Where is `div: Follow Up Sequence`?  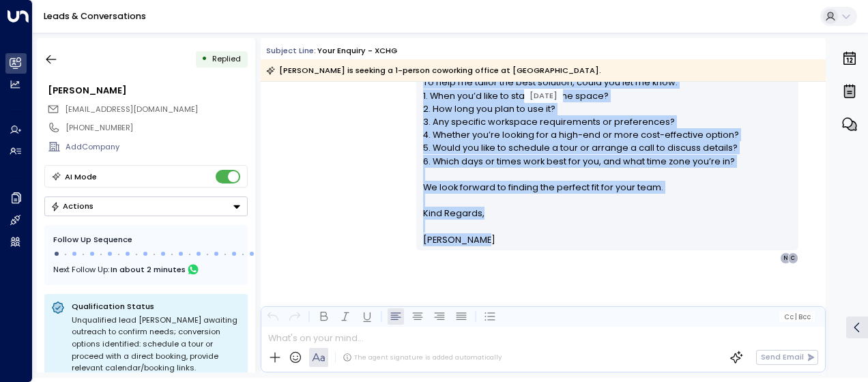 div: Follow Up Sequence is located at coordinates (146, 239).